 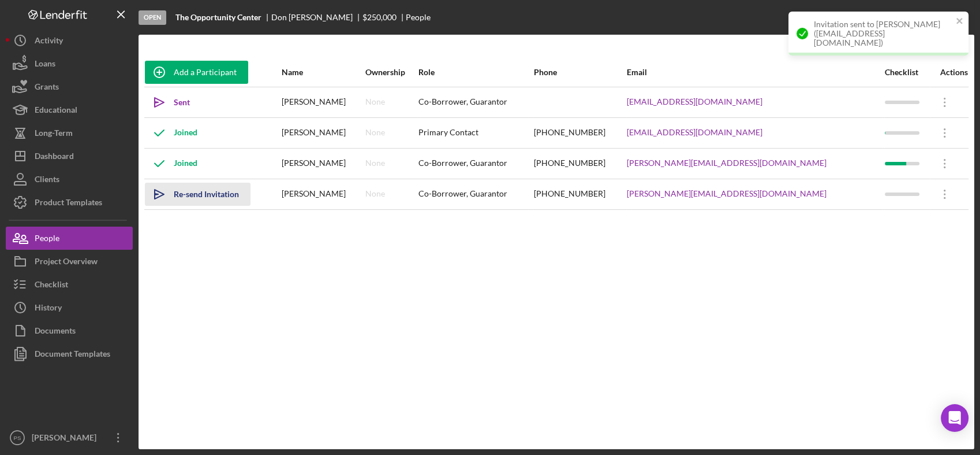 I want to click on a: Grants, so click(x=70, y=87).